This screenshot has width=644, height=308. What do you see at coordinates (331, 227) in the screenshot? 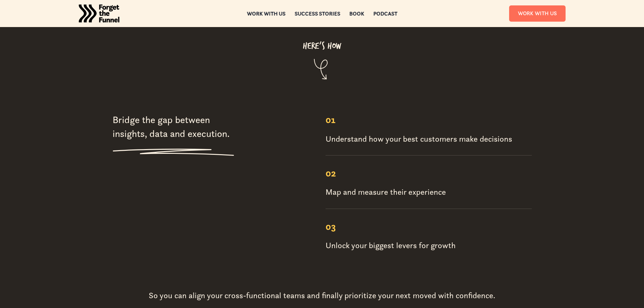
I see `h3: 03` at bounding box center [331, 227].